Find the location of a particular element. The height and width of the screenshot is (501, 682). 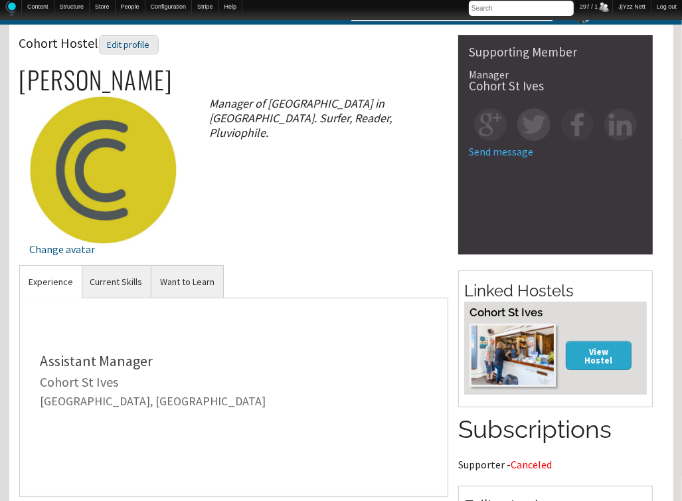

a: Want to Learn is located at coordinates (187, 282).